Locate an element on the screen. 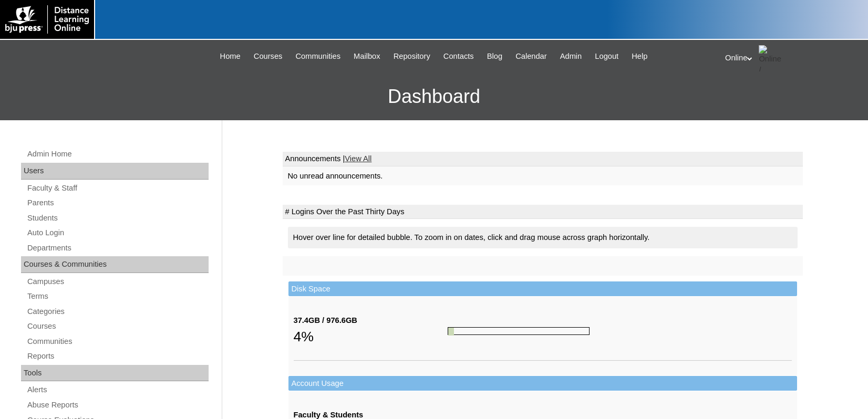 The width and height of the screenshot is (868, 419). a: Repository is located at coordinates (412, 56).